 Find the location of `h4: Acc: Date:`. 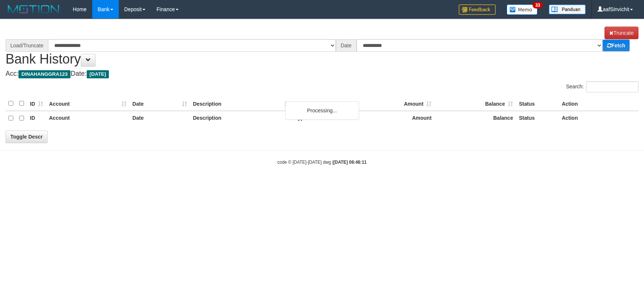

h4: Acc: Date: is located at coordinates (322, 74).